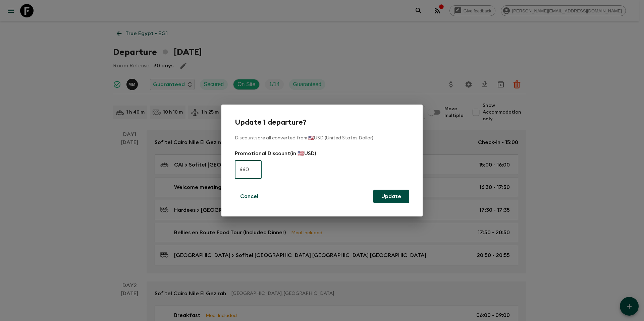 The height and width of the screenshot is (321, 644). Describe the element at coordinates (322, 122) in the screenshot. I see `h2: Update 1 departure?` at that location.